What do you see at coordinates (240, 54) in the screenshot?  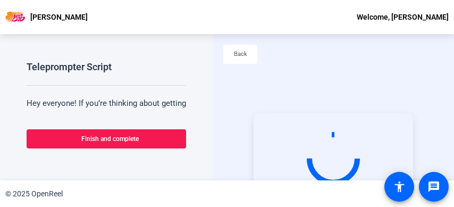 I see `span: Back` at bounding box center [240, 54].